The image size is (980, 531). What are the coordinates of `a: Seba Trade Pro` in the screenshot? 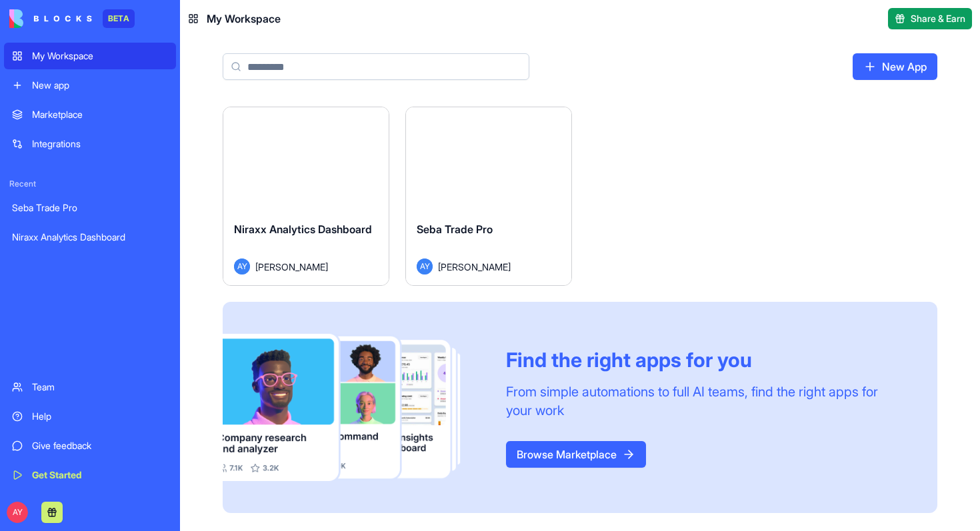 It's located at (90, 208).